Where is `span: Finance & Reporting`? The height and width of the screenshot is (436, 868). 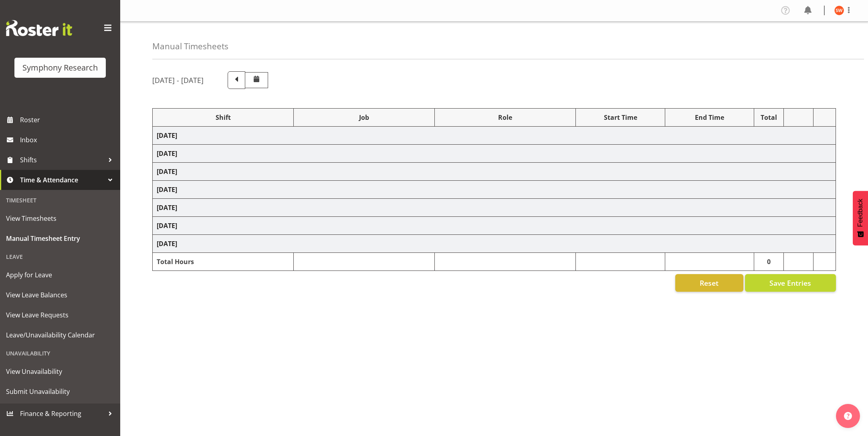 span: Finance & Reporting is located at coordinates (62, 413).